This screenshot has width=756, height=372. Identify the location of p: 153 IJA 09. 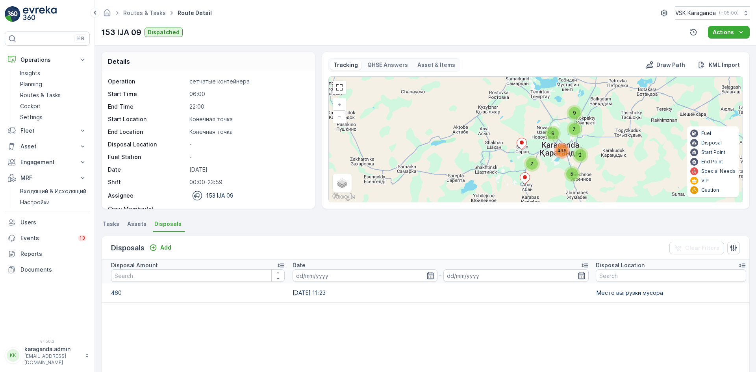
(220, 196).